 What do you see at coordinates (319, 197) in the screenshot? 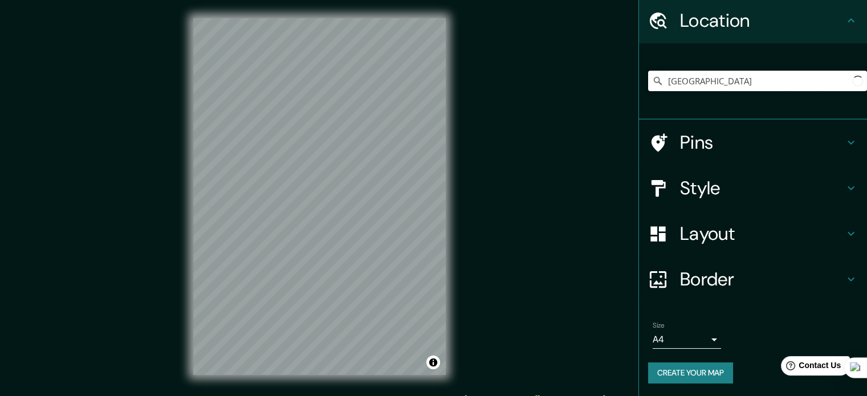
I see `canvas: Map` at bounding box center [319, 197].